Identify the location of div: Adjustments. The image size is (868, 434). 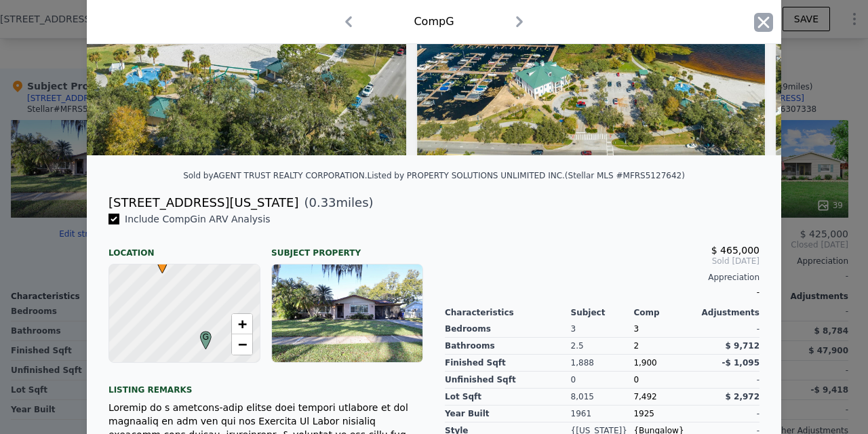
(728, 313).